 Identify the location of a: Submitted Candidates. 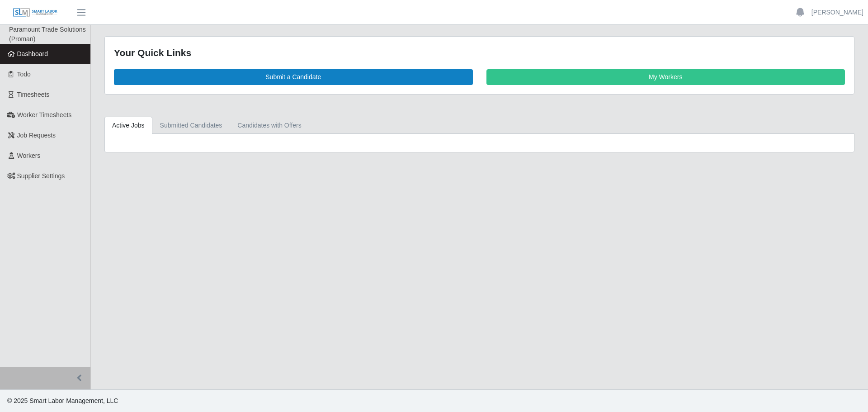
(191, 125).